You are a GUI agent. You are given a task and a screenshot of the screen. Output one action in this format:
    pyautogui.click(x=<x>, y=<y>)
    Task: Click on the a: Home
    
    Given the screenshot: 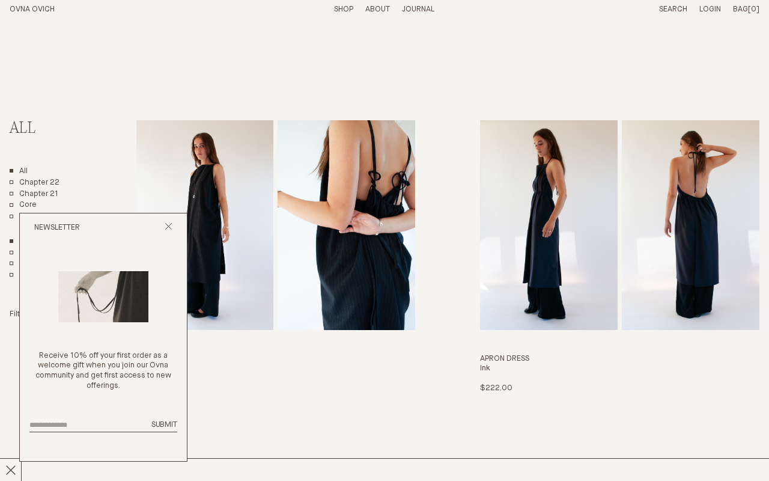 What is the action you would take?
    pyautogui.click(x=32, y=9)
    